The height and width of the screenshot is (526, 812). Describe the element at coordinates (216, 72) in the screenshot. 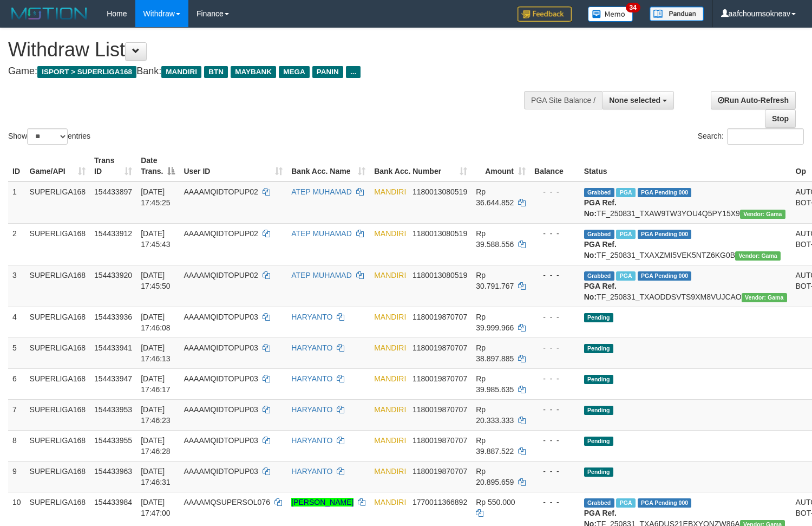

I see `span: BTN` at that location.